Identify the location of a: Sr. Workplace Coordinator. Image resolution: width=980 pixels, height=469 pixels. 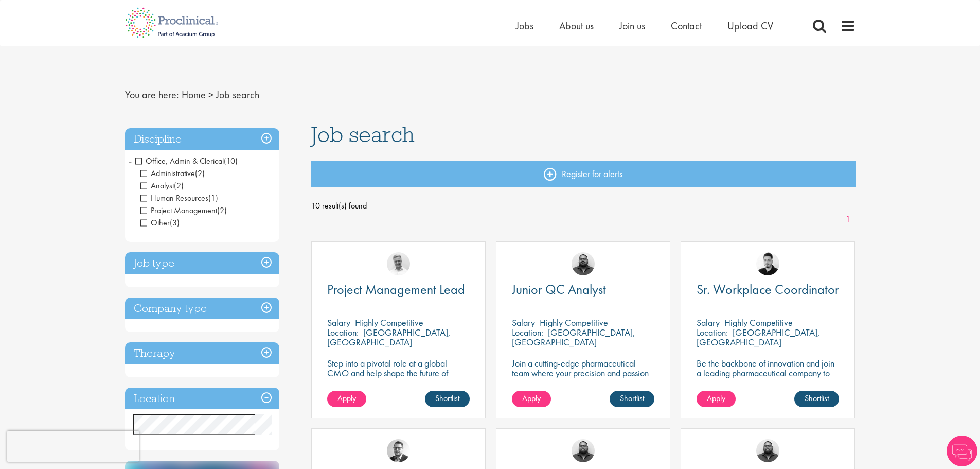
(767, 289).